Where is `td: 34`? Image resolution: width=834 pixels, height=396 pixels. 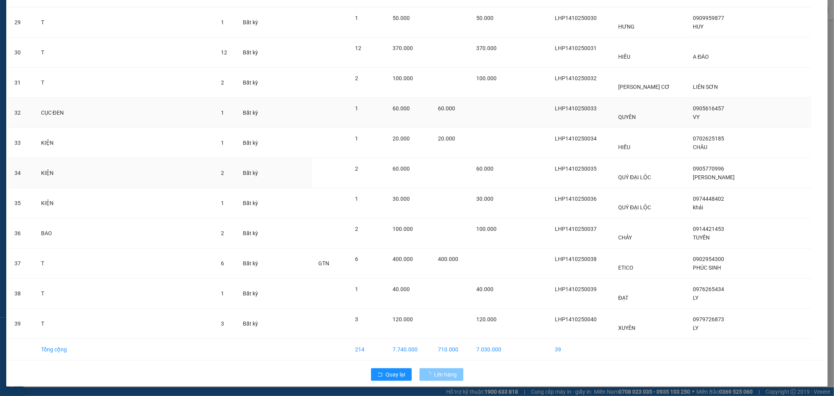 td: 34 is located at coordinates (22, 173).